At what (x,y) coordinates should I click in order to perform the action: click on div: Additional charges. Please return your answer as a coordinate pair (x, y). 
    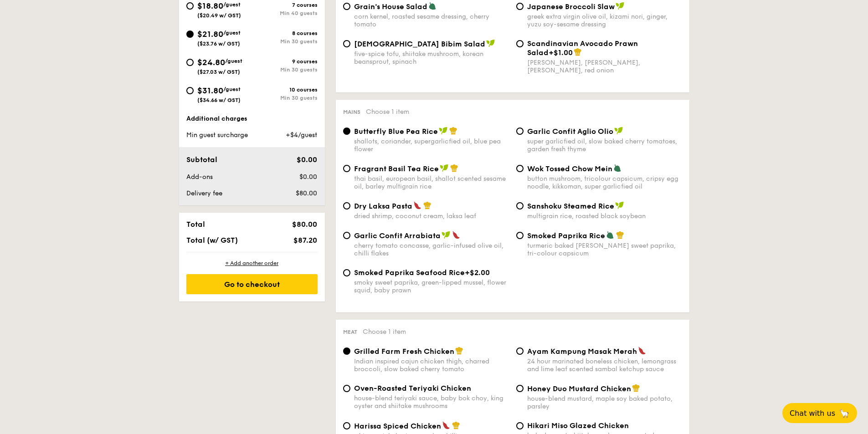
    Looking at the image, I should click on (252, 119).